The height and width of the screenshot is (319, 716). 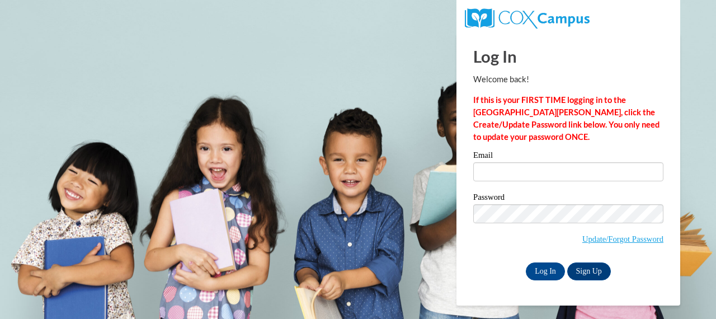 What do you see at coordinates (527, 18) in the screenshot?
I see `img: COX Campus` at bounding box center [527, 18].